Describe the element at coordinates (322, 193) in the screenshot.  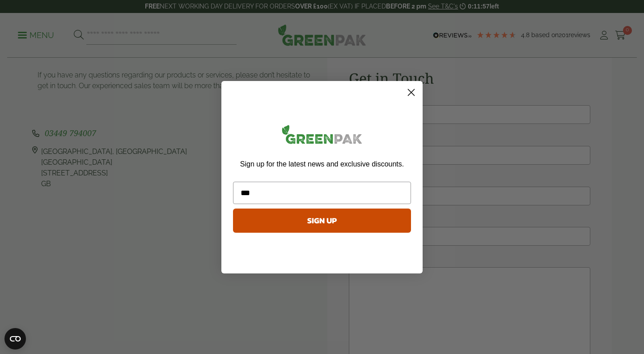
I see `input: Email` at that location.